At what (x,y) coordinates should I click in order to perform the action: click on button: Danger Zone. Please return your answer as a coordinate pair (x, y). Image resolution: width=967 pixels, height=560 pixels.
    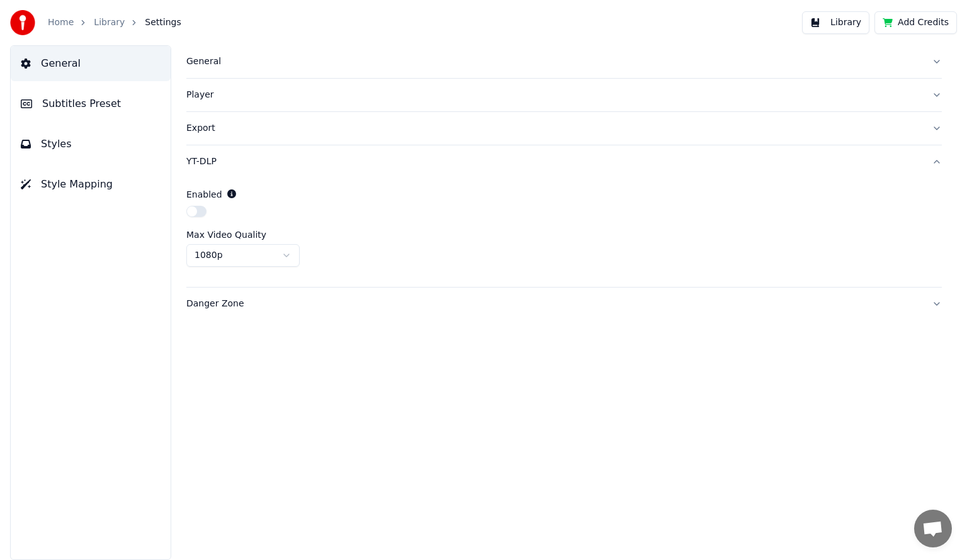
    Looking at the image, I should click on (564, 304).